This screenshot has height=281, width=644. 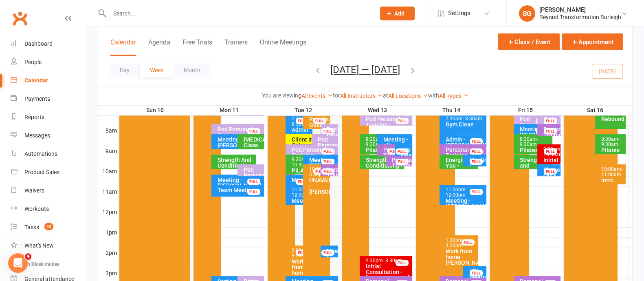 What do you see at coordinates (109, 273) in the screenshot?
I see `th: 3pm` at bounding box center [109, 273].